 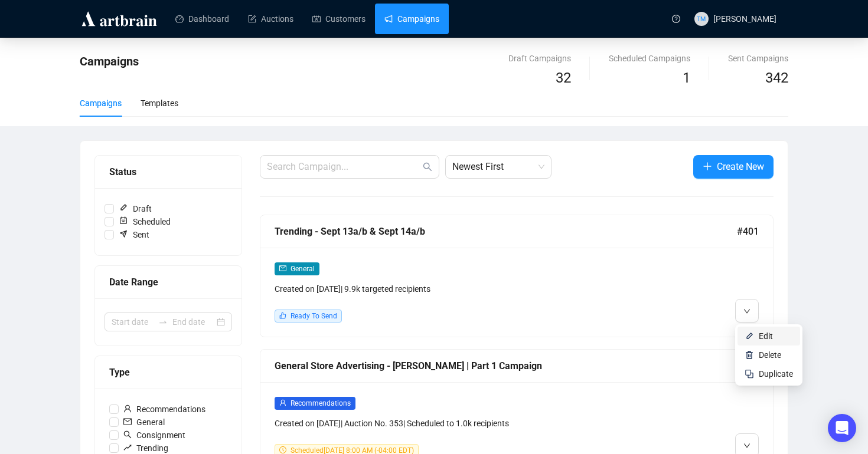 What do you see at coordinates (766, 336) in the screenshot?
I see `span: Edit` at bounding box center [766, 336].